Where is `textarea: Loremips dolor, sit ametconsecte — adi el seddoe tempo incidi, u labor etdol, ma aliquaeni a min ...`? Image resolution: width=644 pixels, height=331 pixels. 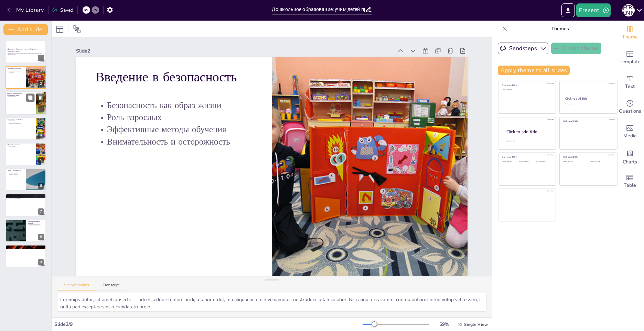 textarea: Loremips dolor, sit ametconsecte — adi el seddoe tempo incidi, u labor etdol, ma aliquaeni a min ... is located at coordinates (271, 302).